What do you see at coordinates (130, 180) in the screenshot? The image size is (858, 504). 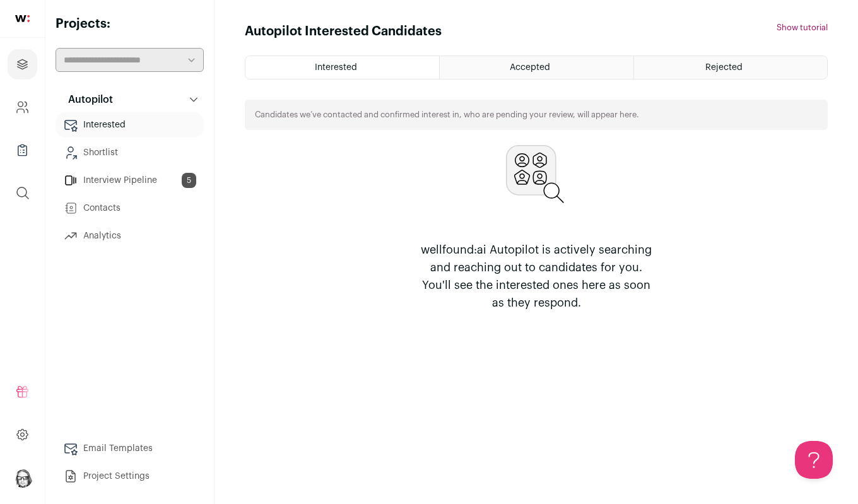 I see `a: Interview Pipeline5` at bounding box center [130, 180].